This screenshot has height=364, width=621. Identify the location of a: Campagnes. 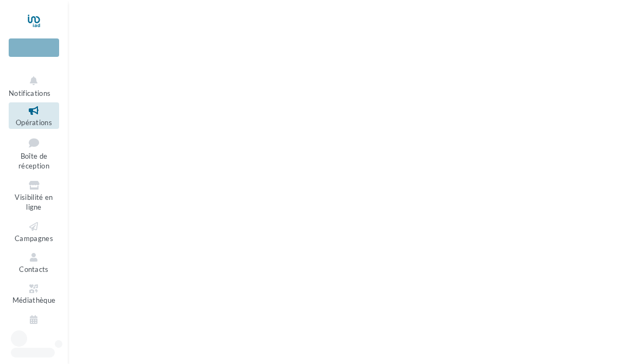
(34, 231).